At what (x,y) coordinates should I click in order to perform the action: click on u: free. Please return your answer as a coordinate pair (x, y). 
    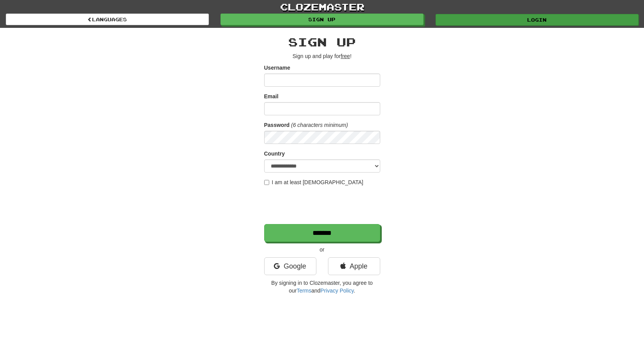
    Looking at the image, I should click on (346, 56).